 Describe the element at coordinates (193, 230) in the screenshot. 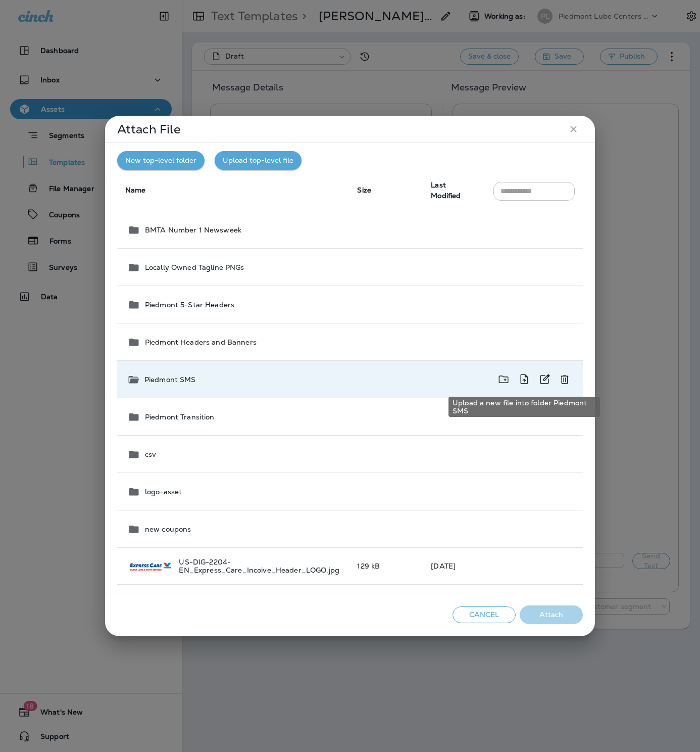

I see `p: BMTA Number 1 Newsweek` at that location.